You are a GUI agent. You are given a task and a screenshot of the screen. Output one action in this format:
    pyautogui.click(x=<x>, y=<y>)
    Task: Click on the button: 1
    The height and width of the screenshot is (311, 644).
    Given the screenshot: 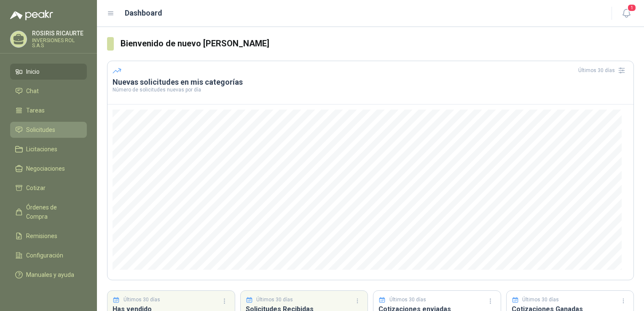 What is the action you would take?
    pyautogui.click(x=626, y=13)
    